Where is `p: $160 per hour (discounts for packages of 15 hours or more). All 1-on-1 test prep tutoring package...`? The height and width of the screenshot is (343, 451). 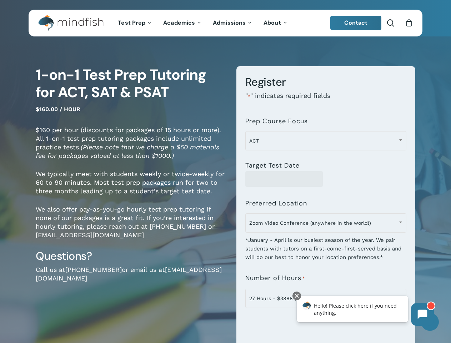 p: $160 per hour (discounts for packages of 15 hours or more). All 1-on-1 test prep tutoring package... is located at coordinates (131, 148).